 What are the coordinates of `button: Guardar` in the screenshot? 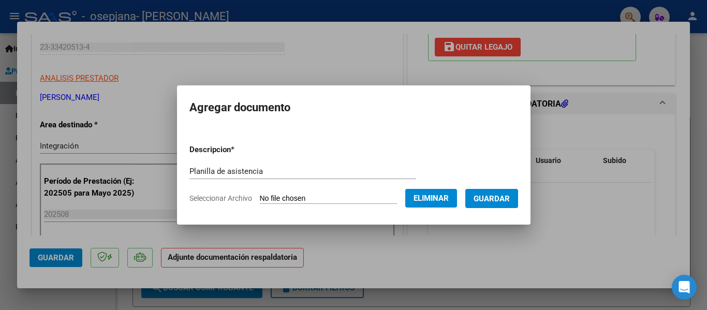 It's located at (492, 198).